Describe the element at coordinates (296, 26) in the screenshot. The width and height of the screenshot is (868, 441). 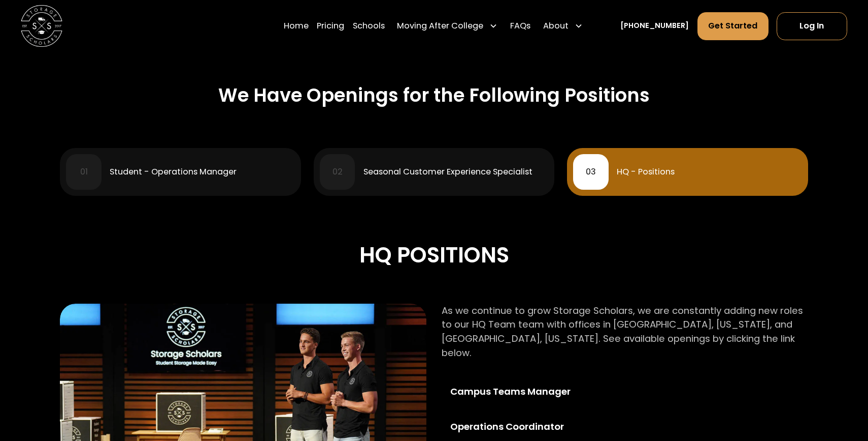
I see `a: Home` at that location.